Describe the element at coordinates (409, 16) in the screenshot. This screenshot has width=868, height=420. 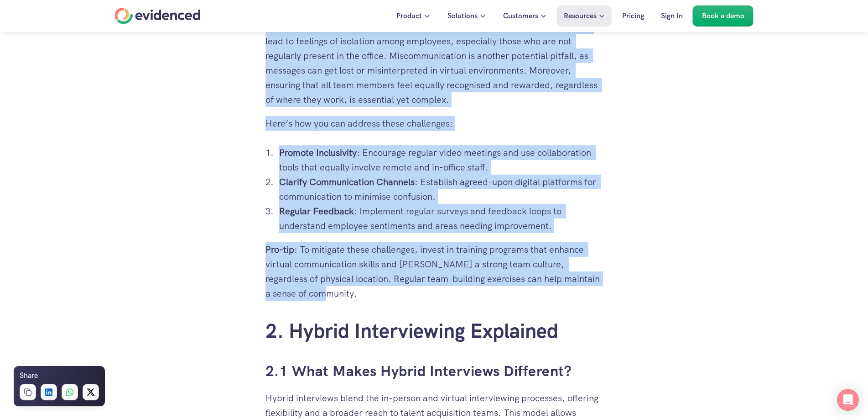
I see `p: Product` at that location.